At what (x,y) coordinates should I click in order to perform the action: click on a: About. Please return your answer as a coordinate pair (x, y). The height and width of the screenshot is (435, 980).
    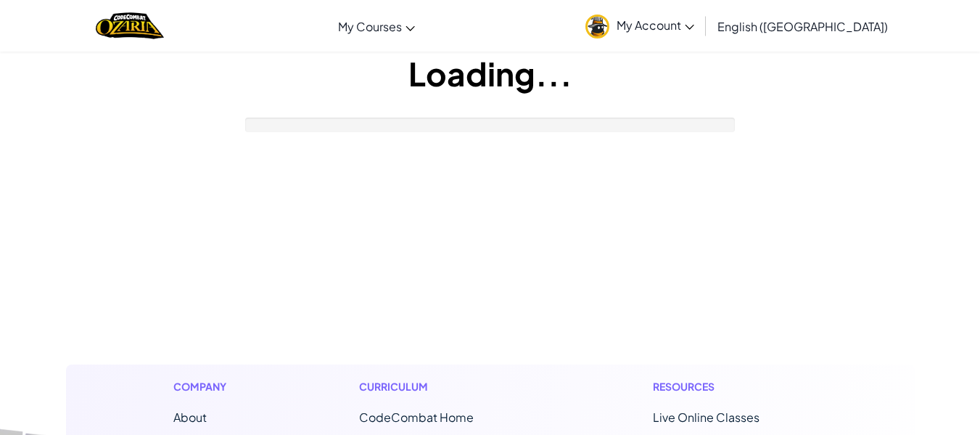
    Looking at the image, I should click on (190, 416).